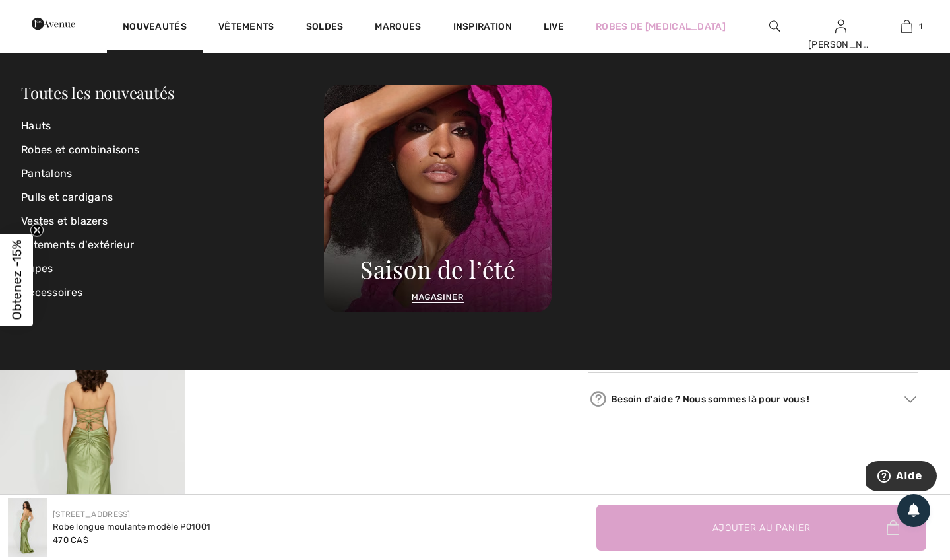 The image size is (950, 560). I want to click on a: Vêtements d'extérieur, so click(173, 245).